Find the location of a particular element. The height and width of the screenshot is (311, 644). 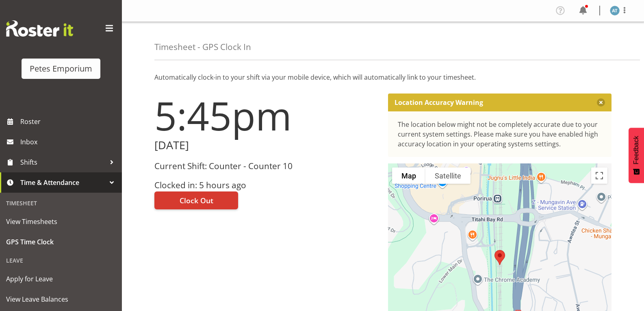

a: View Leave Balances is located at coordinates (61, 299).